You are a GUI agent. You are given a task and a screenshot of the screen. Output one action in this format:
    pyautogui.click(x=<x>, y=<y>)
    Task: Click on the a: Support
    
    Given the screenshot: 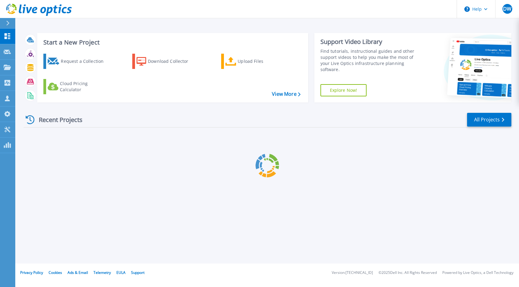 What is the action you would take?
    pyautogui.click(x=138, y=273)
    